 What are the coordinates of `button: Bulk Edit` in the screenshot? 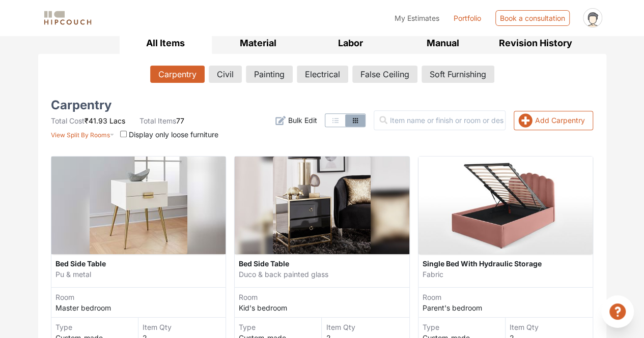 It's located at (295, 120).